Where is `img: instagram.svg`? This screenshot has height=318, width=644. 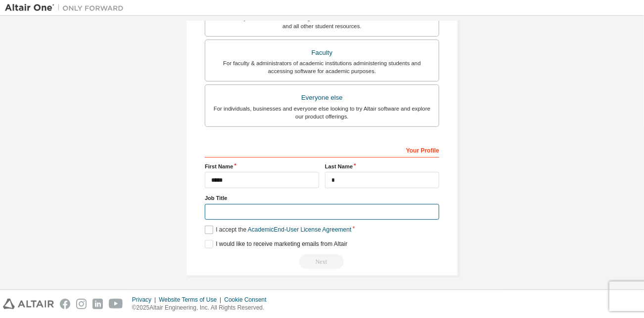 img: instagram.svg is located at coordinates (81, 304).